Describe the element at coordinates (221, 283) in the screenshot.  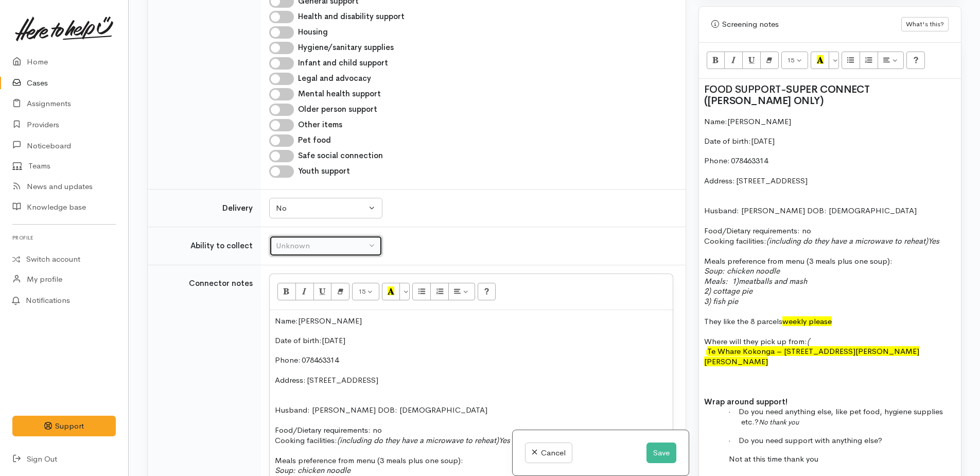
I see `label: Connector notes` at that location.